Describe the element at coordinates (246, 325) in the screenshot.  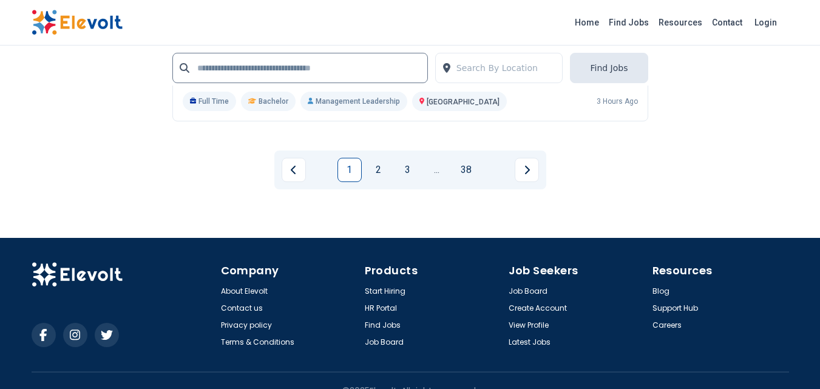
I see `a: Privacy policy` at that location.